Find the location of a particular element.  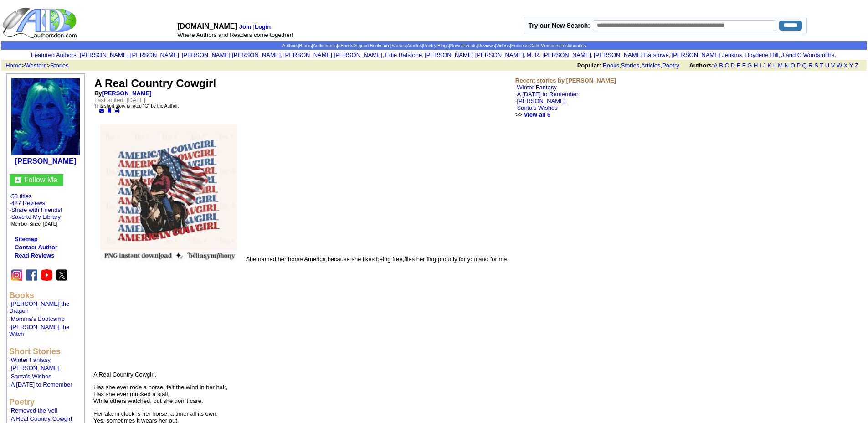

a: G is located at coordinates (750, 65).